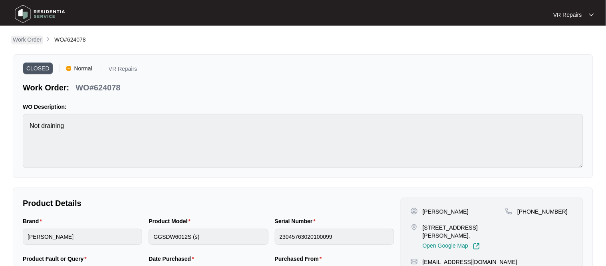 The height and width of the screenshot is (266, 606). I want to click on span: Normal, so click(83, 68).